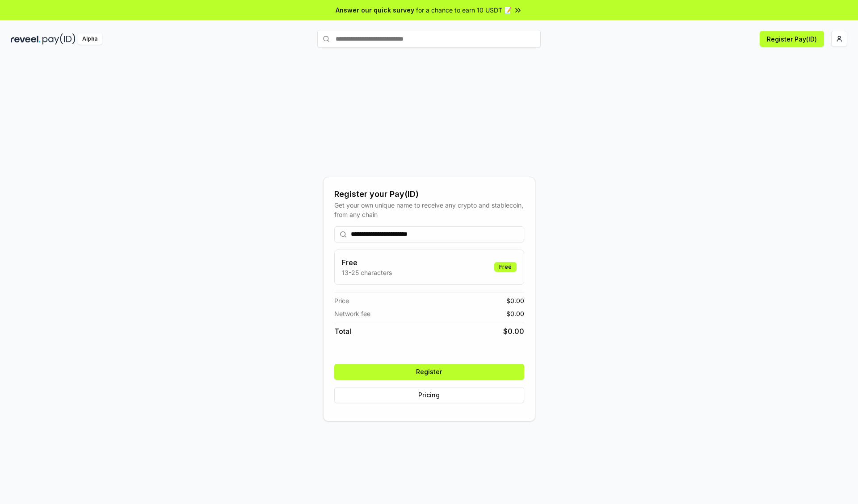 This screenshot has width=858, height=504. Describe the element at coordinates (505, 267) in the screenshot. I see `div: Free` at that location.